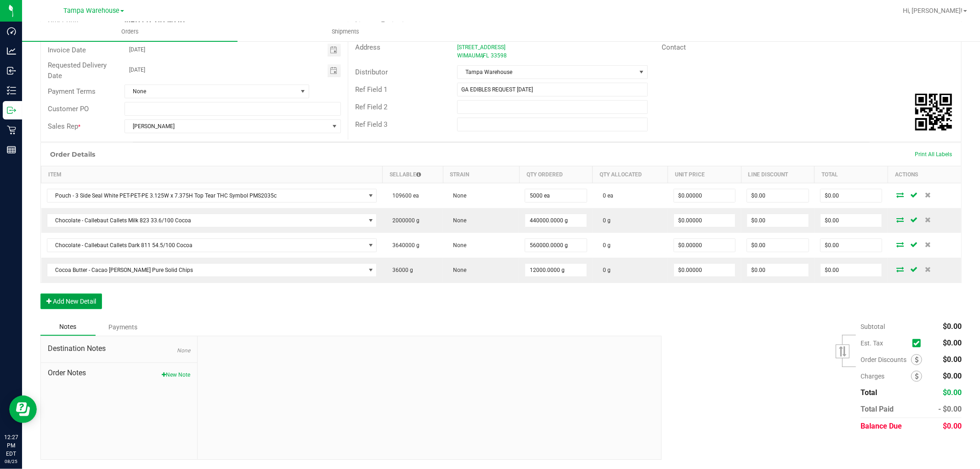 The image size is (980, 469). Describe the element at coordinates (11, 90) in the screenshot. I see `inline-svg: Inventory` at that location.